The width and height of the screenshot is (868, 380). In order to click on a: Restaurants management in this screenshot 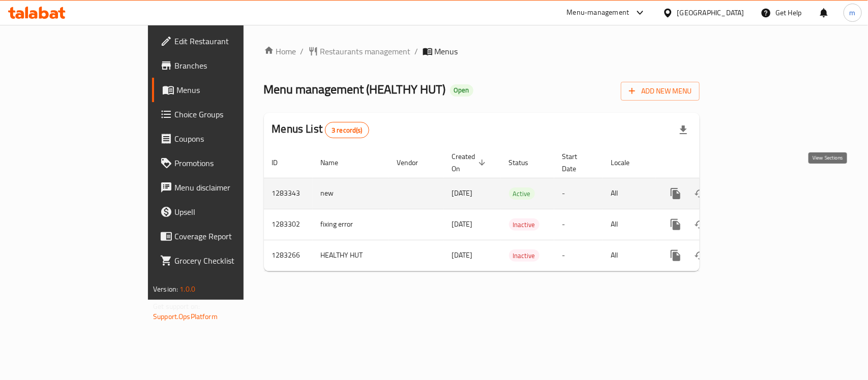, I will do `click(359, 52)`.